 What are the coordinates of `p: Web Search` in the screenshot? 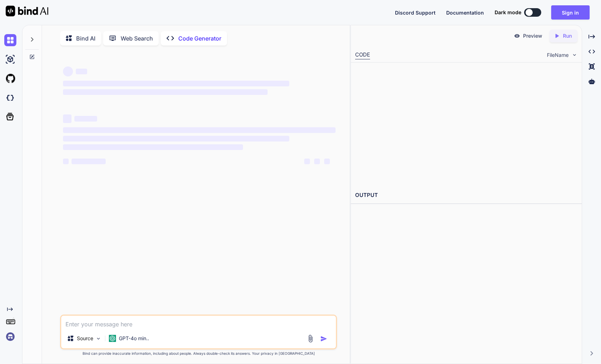 It's located at (136, 39).